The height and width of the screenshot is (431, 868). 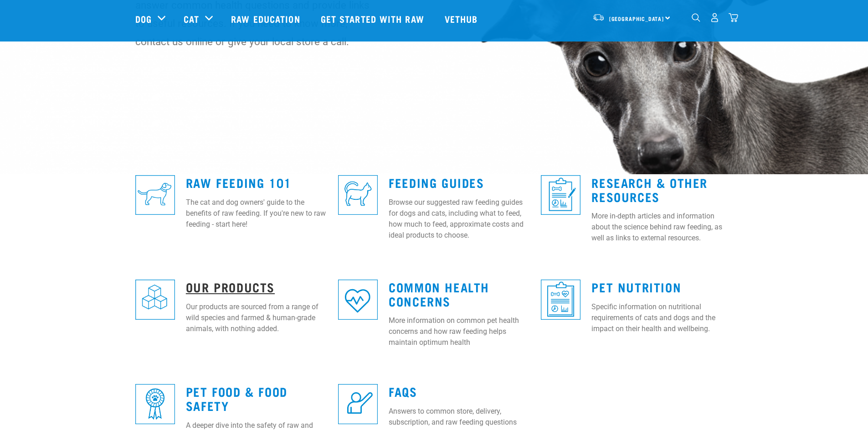 I want to click on a: Raw Feeding 101, so click(x=239, y=182).